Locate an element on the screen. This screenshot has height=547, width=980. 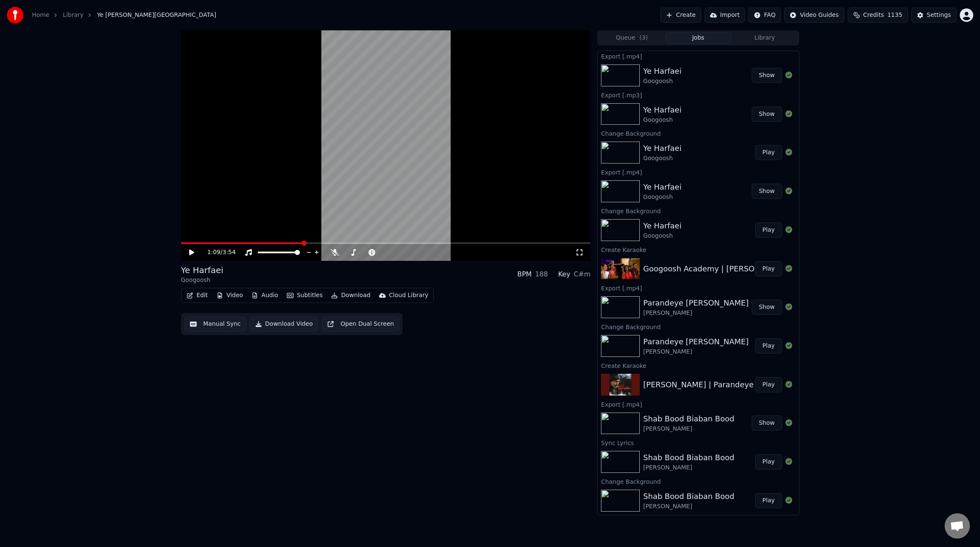
button: Open Dual Screen is located at coordinates (361, 324).